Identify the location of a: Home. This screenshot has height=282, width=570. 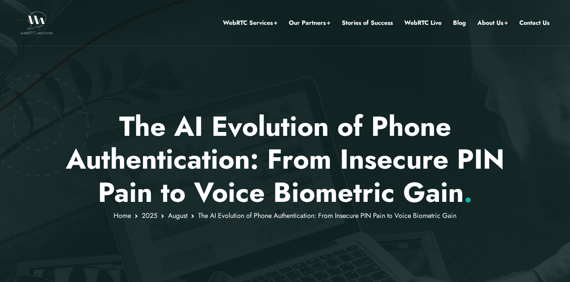
(122, 215).